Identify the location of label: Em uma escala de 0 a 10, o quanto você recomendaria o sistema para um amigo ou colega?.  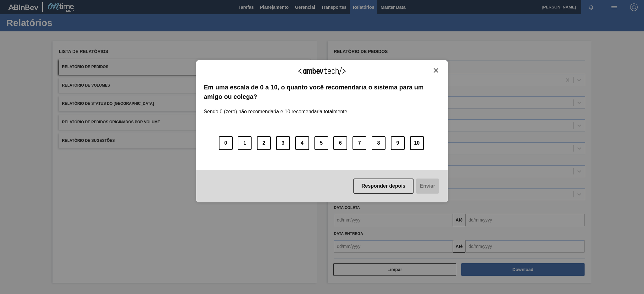
(322, 92).